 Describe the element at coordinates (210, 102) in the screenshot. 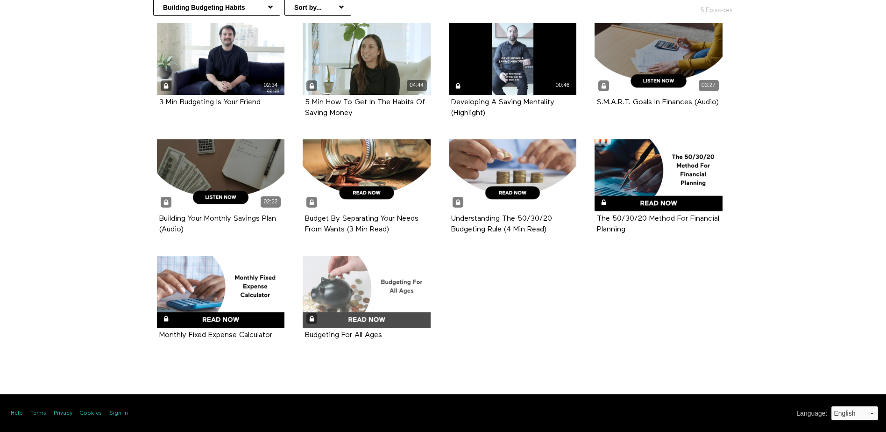

I see `a: 3 Min Budgeting Is Your Friend` at that location.